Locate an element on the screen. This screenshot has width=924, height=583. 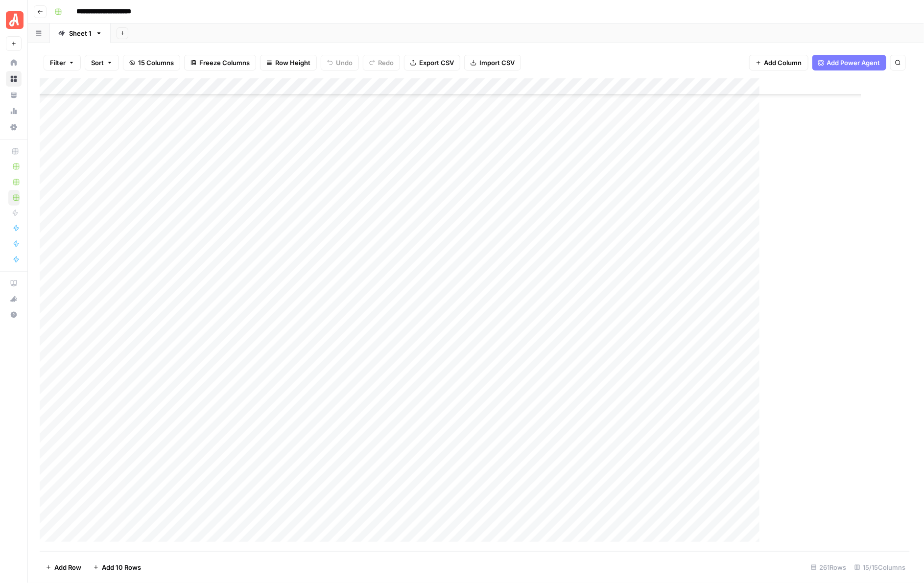
span: Add Row is located at coordinates (67, 568).